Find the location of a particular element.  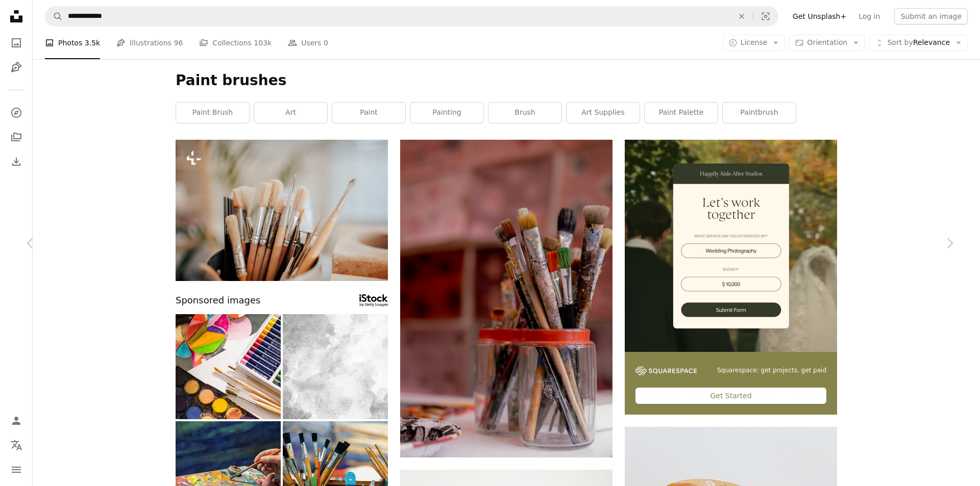

a: Log in is located at coordinates (869, 16).